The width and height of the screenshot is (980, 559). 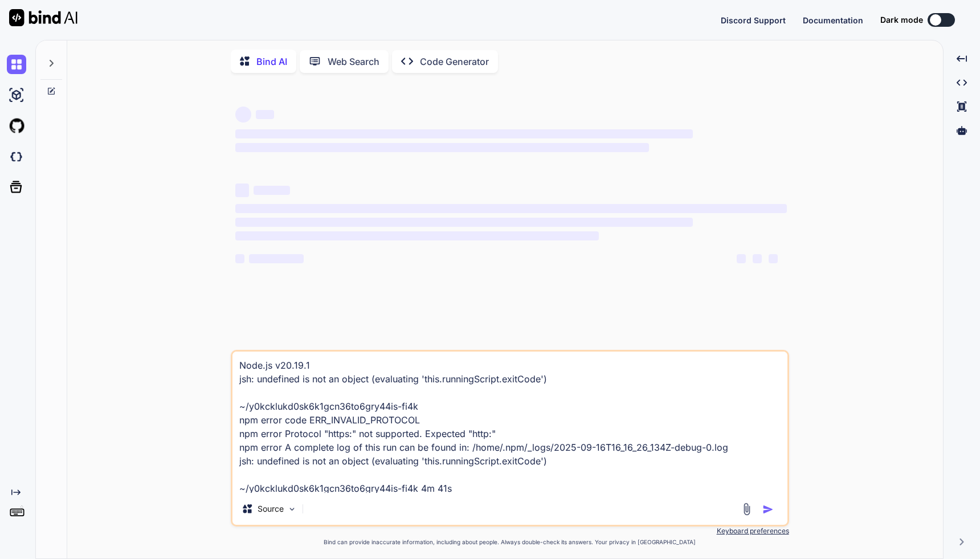 What do you see at coordinates (753, 20) in the screenshot?
I see `button: Discord Support` at bounding box center [753, 20].